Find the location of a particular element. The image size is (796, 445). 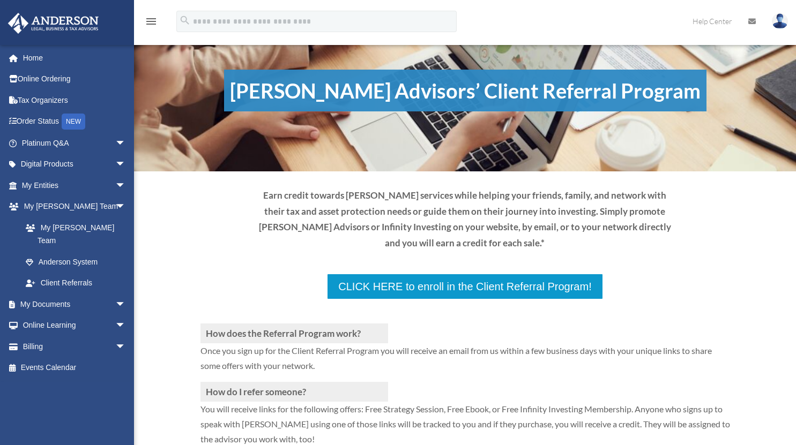

a: menu is located at coordinates (151, 23).